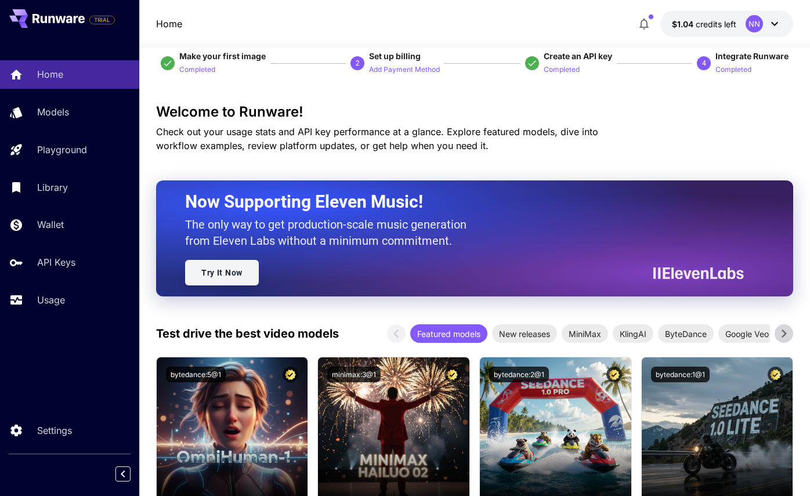 The width and height of the screenshot is (810, 496). What do you see at coordinates (169, 24) in the screenshot?
I see `a: Home` at bounding box center [169, 24].